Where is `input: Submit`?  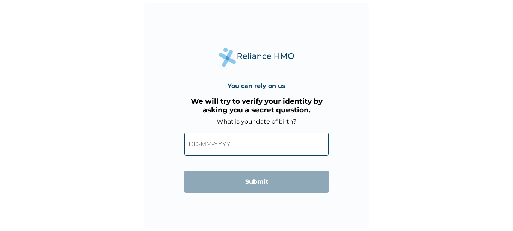 input: Submit is located at coordinates (257, 181).